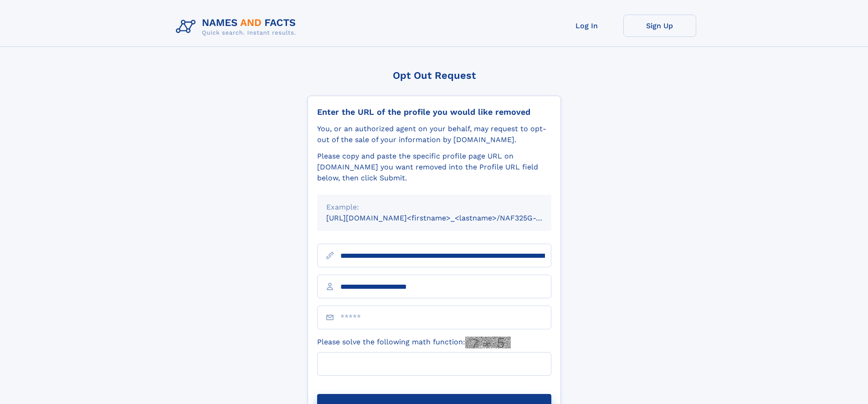  I want to click on div: Opt Out Request, so click(434, 75).